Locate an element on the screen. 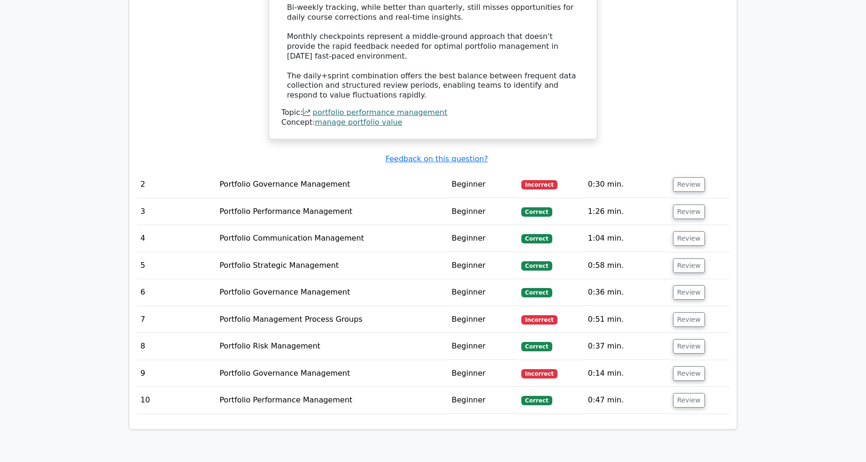 This screenshot has height=462, width=866. td: Portfolio Risk Management is located at coordinates (332, 346).